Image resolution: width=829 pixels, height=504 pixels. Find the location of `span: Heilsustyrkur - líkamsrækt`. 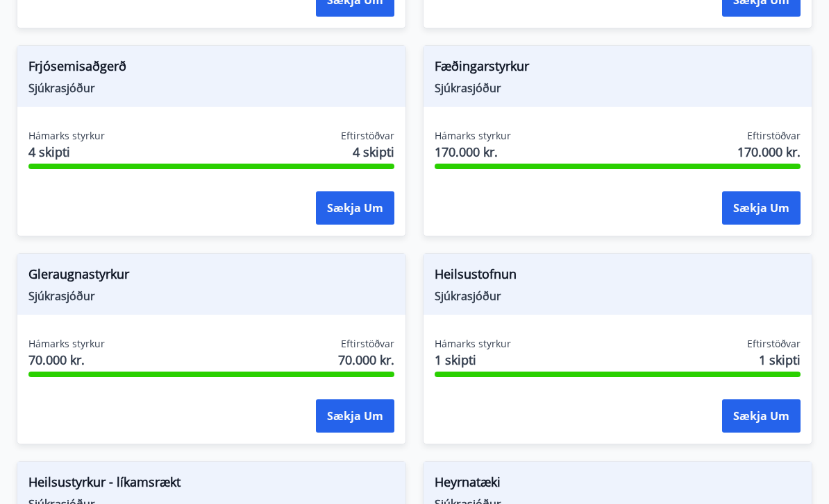

span: Heilsustyrkur - líkamsrækt is located at coordinates (211, 486).